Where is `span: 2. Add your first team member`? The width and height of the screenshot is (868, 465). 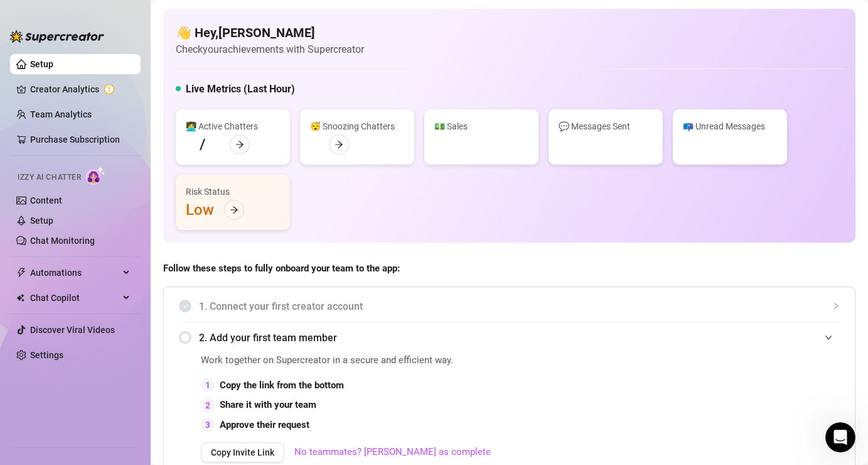 span: 2. Add your first team member is located at coordinates (519, 338).